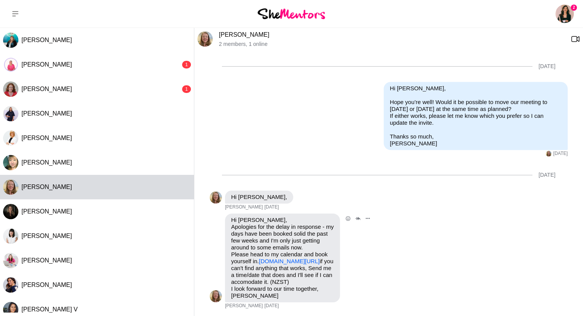 Image resolution: width=583 pixels, height=316 pixels. Describe the element at coordinates (272, 306) in the screenshot. I see `time: 2025-09-07T04:39:25.833Z` at that location.